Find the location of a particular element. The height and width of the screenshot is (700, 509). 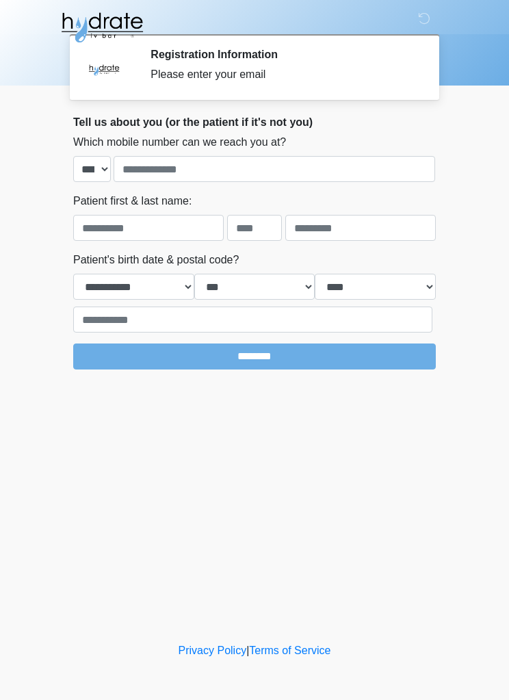

h2: Tell us about you (or the patient if it's not you) is located at coordinates (255, 122).